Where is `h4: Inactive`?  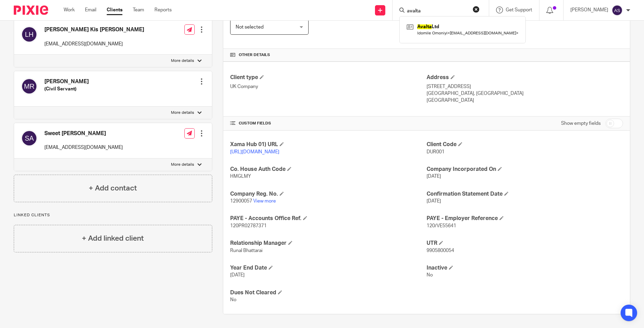
h4: Inactive is located at coordinates (525, 268).